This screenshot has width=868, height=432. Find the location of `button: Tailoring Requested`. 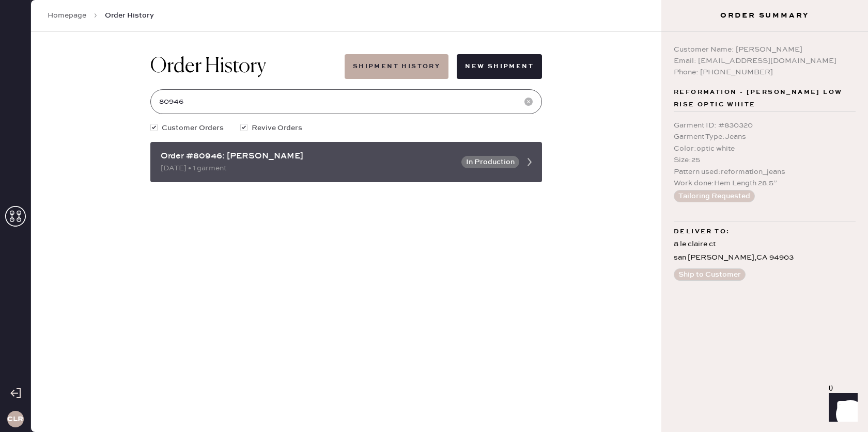

button: Tailoring Requested is located at coordinates (714, 197).